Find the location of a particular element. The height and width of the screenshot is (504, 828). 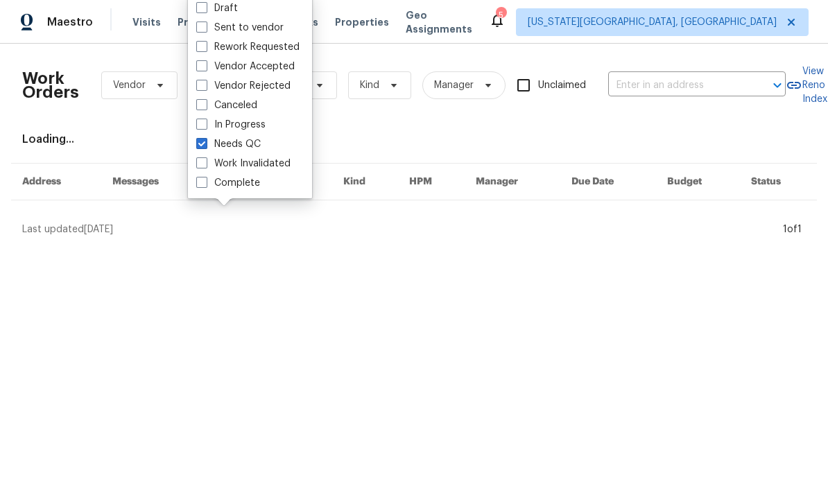

span: Kind is located at coordinates (370, 85).